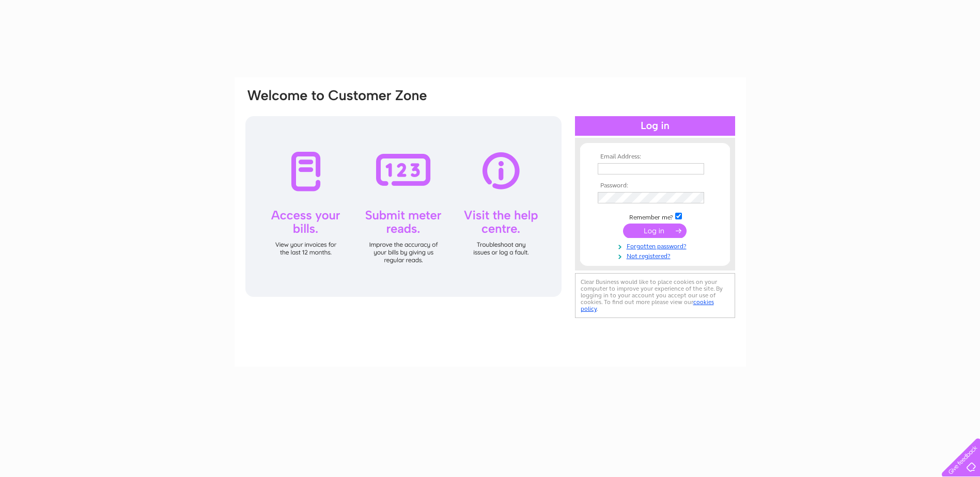 Image resolution: width=980 pixels, height=477 pixels. What do you see at coordinates (656, 255) in the screenshot?
I see `a: Not registered?` at bounding box center [656, 255].